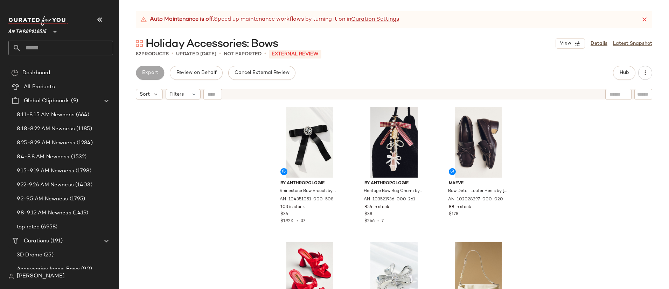  Describe the element at coordinates (196, 73) in the screenshot. I see `span: Review on Behalf` at that location.